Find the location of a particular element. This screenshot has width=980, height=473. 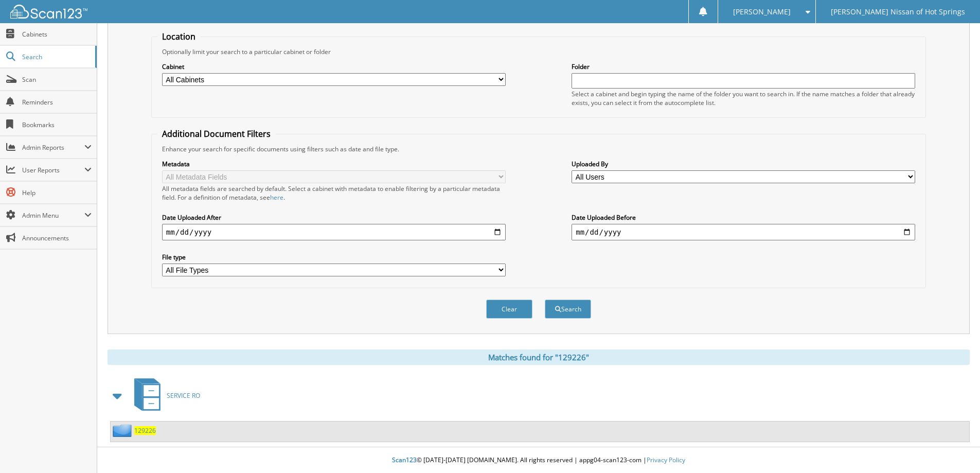

span: 129226 is located at coordinates (145, 430).